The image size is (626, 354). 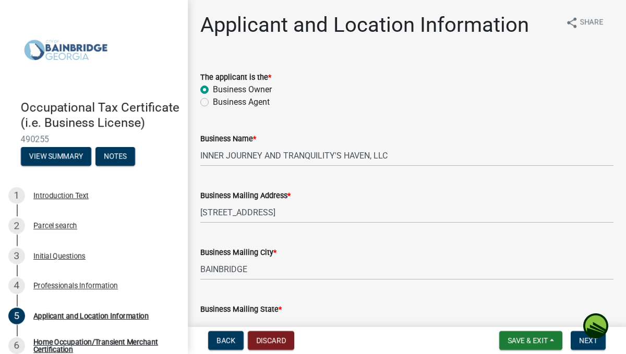 What do you see at coordinates (91, 316) in the screenshot?
I see `div: Applicant and Location Information` at bounding box center [91, 316].